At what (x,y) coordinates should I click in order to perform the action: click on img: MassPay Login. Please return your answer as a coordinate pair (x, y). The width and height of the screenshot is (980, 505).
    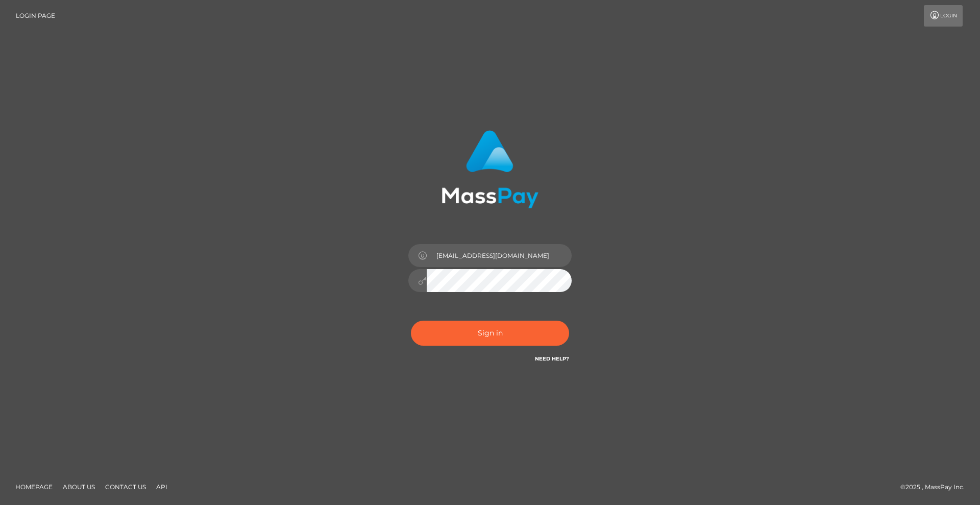
    Looking at the image, I should click on (490, 169).